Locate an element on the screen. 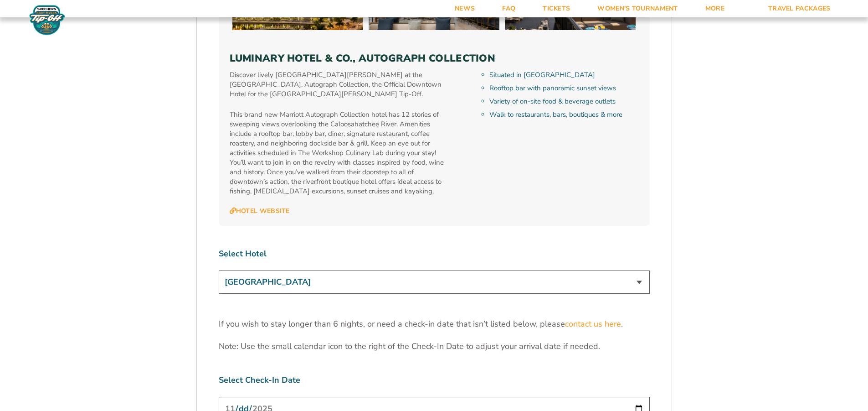 This screenshot has height=411, width=868. li: Rooftop bar with panoramic sunset views is located at coordinates (564, 88).